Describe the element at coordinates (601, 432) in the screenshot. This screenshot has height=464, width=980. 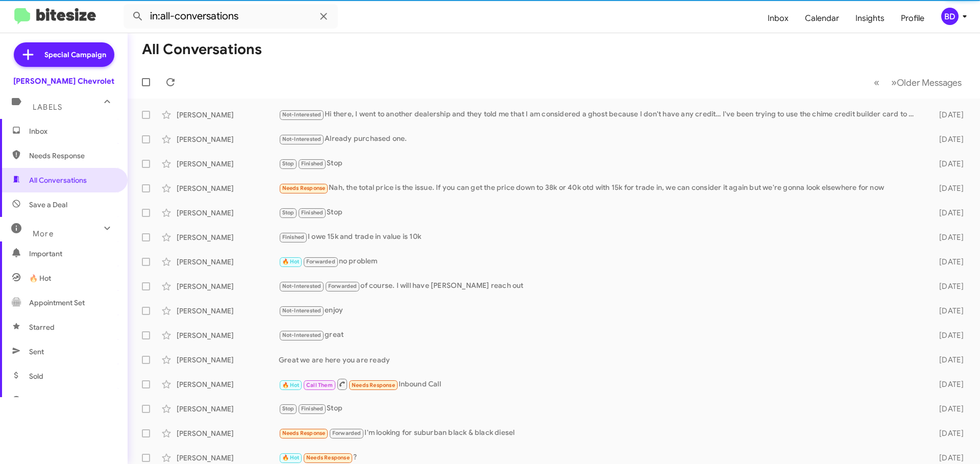
I see `div: I'm looking for suburban black & black diesel` at that location.